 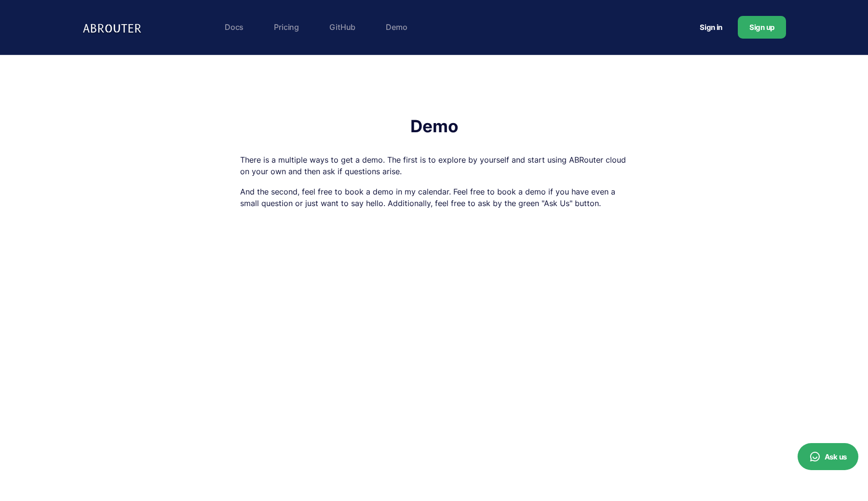 What do you see at coordinates (711, 27) in the screenshot?
I see `a: Sign in` at bounding box center [711, 27].